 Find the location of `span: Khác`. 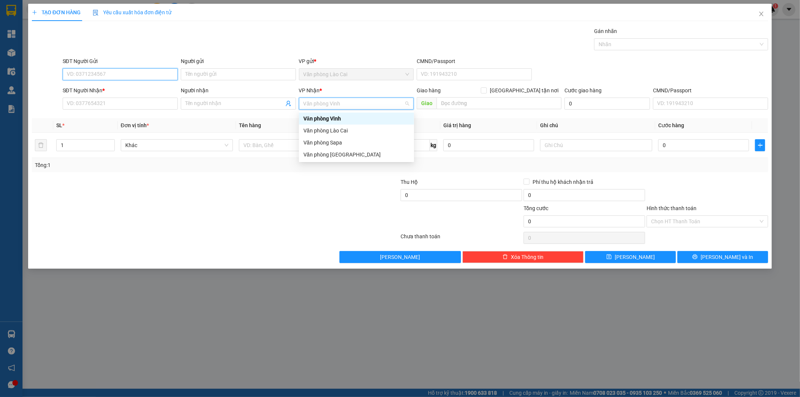

span: Khác is located at coordinates (177, 145).